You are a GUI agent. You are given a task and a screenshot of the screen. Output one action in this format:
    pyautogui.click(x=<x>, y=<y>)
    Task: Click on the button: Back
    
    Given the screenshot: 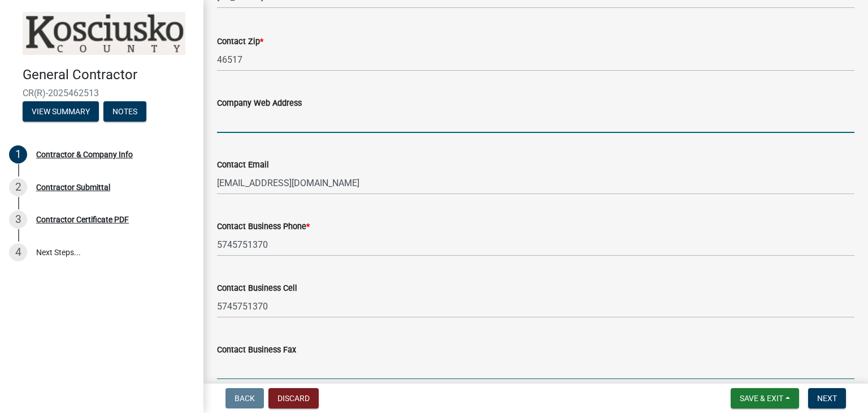 What is the action you would take?
    pyautogui.click(x=245, y=398)
    